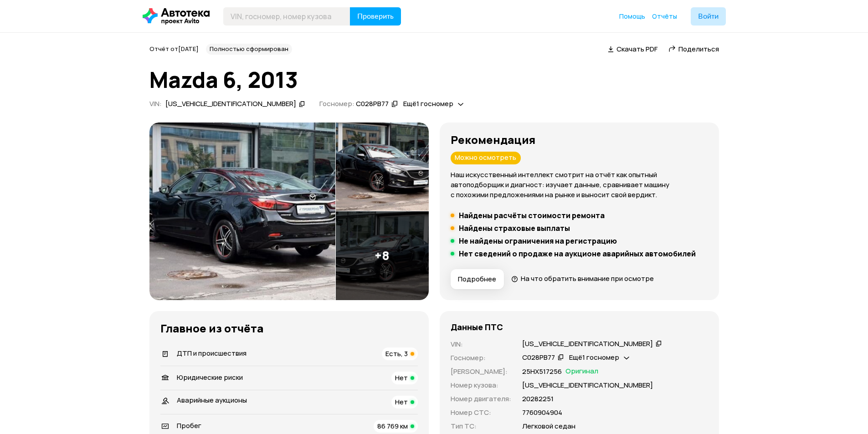 This screenshot has width=868, height=434. I want to click on a: Помощь, so click(632, 16).